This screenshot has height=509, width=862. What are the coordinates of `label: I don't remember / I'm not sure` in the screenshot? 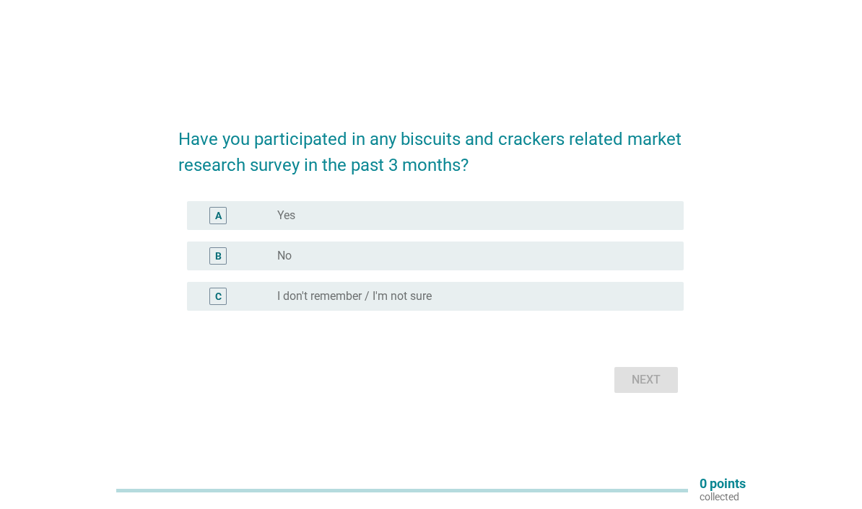 It's located at (354, 297).